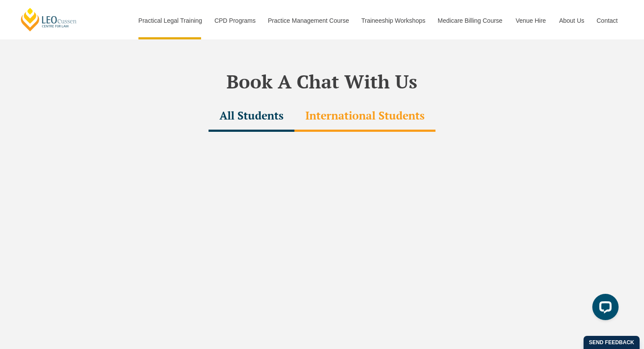 The width and height of the screenshot is (644, 349). I want to click on a: Practical Legal Training, so click(170, 21).